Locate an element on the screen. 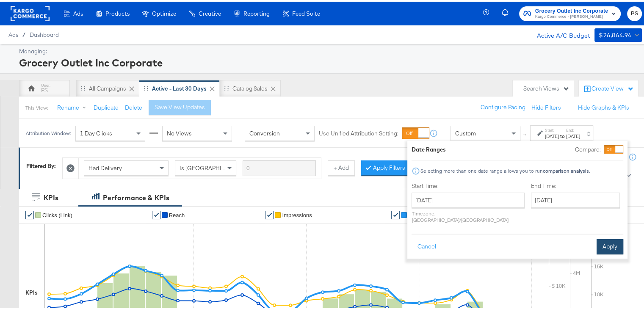  div: Attribution Window: is located at coordinates (48, 131).